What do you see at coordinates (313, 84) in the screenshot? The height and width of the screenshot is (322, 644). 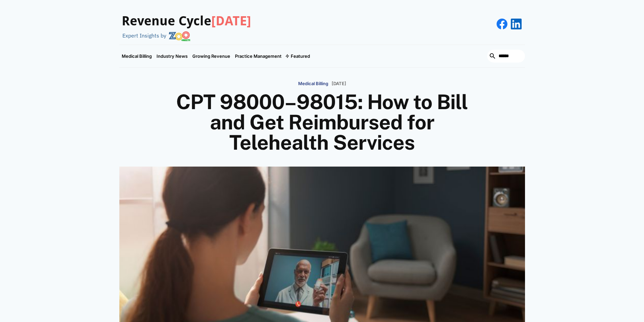 I see `p: Medical Billing` at bounding box center [313, 84].